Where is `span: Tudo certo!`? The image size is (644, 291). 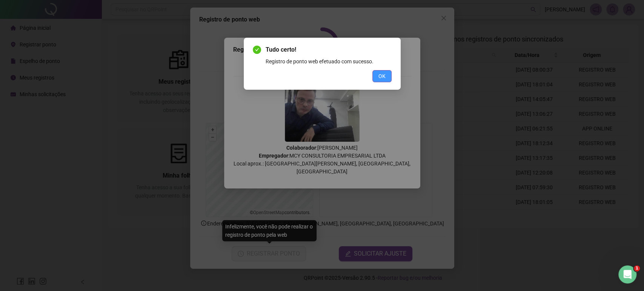 span: Tudo certo! is located at coordinates (329, 50).